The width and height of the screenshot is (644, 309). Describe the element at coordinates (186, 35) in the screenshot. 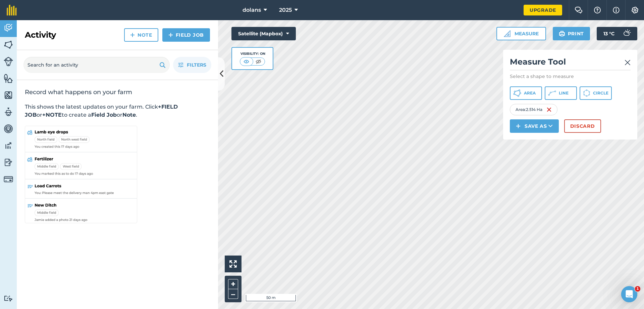

I see `a: Field Job` at that location.